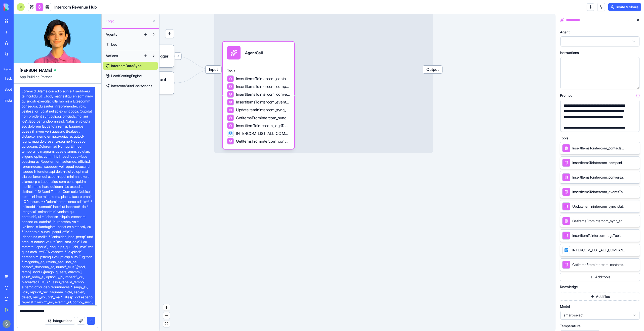 This screenshot has height=331, width=644. I want to click on span: Temperature, so click(570, 326).